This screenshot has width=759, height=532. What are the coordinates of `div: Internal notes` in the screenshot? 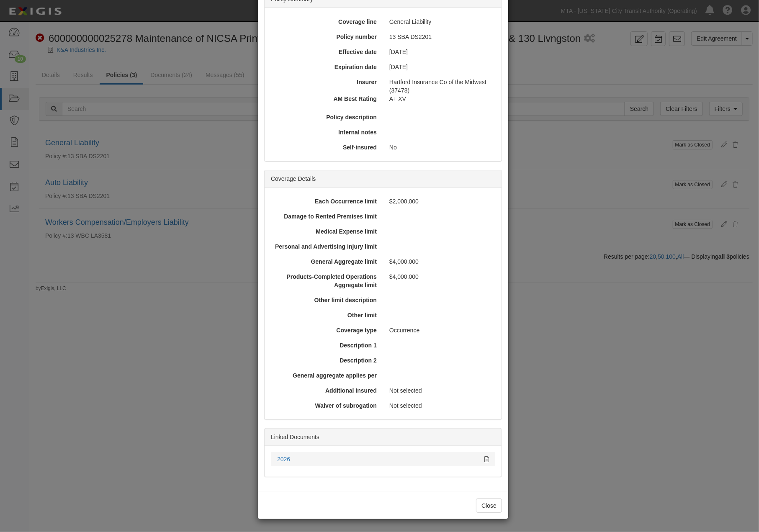 It's located at (325, 132).